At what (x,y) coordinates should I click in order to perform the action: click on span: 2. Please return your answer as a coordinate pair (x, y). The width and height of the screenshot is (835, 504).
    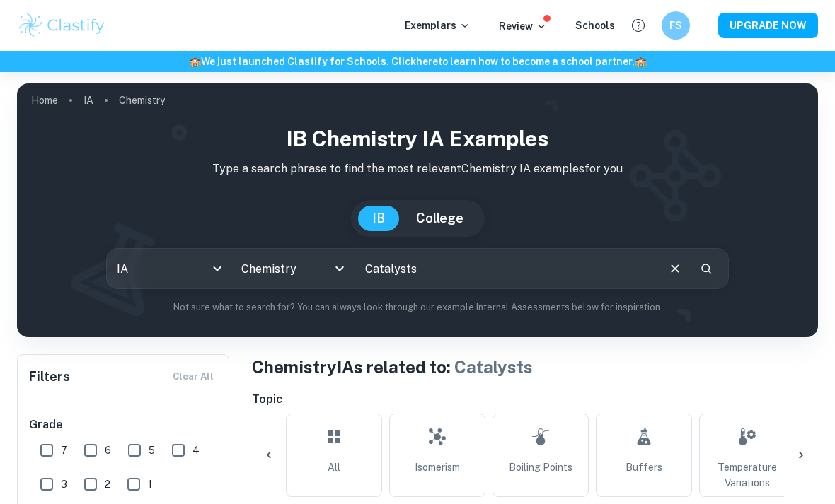
    Looking at the image, I should click on (107, 484).